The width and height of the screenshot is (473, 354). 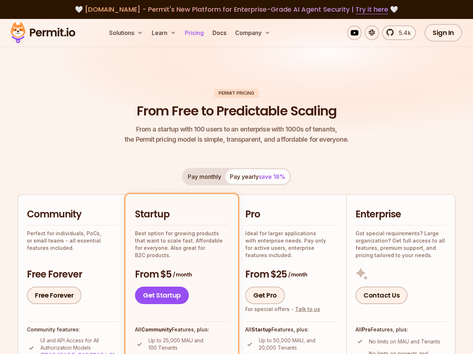 I want to click on p: Up to 25,000 MAU and 100 Tenants, so click(x=188, y=344).